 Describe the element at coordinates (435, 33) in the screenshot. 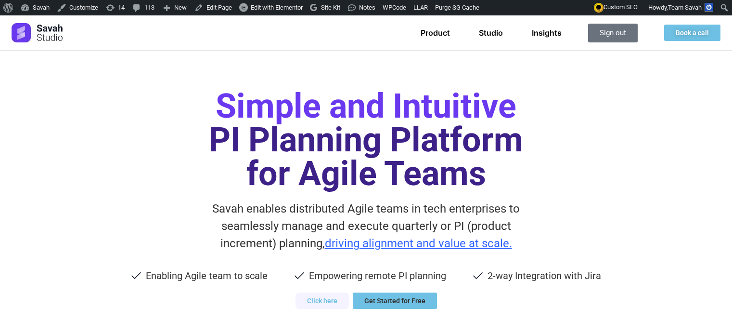

I see `a: Product` at that location.